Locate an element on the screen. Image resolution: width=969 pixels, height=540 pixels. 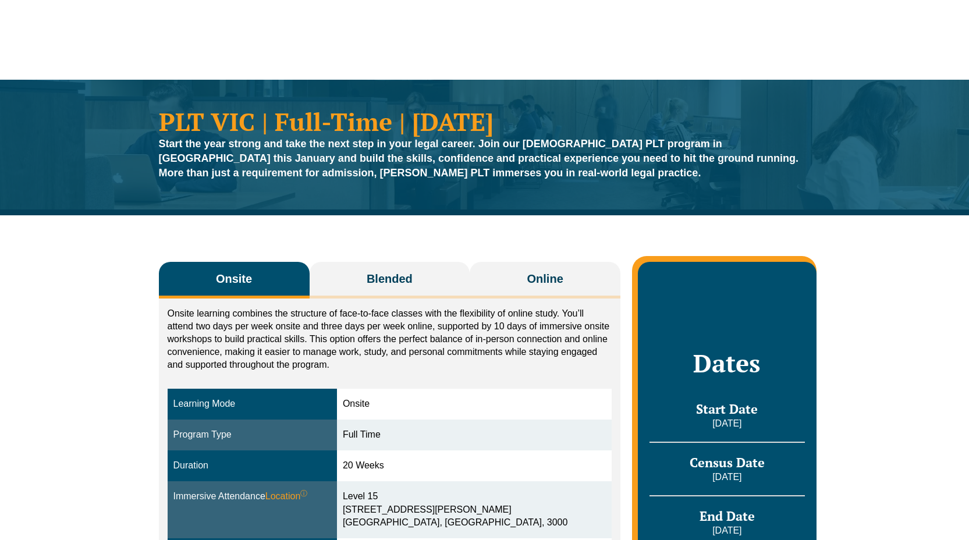
div: Immersive Attendance is located at coordinates (252, 497).